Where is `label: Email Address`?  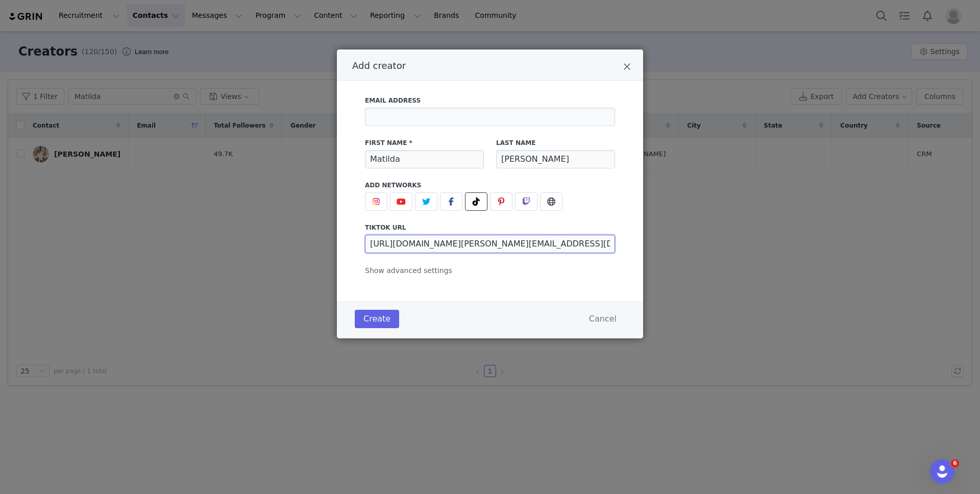
label: Email Address is located at coordinates (490, 101).